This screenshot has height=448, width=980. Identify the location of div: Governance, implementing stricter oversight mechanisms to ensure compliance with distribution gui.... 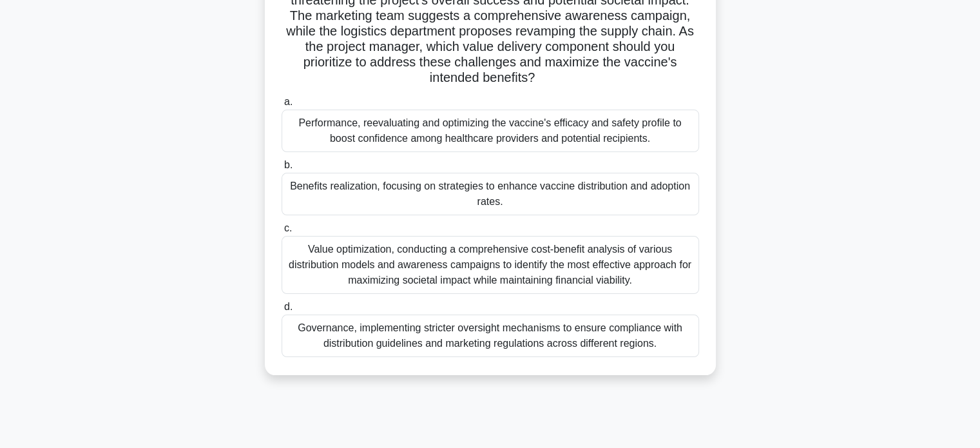
(490, 336).